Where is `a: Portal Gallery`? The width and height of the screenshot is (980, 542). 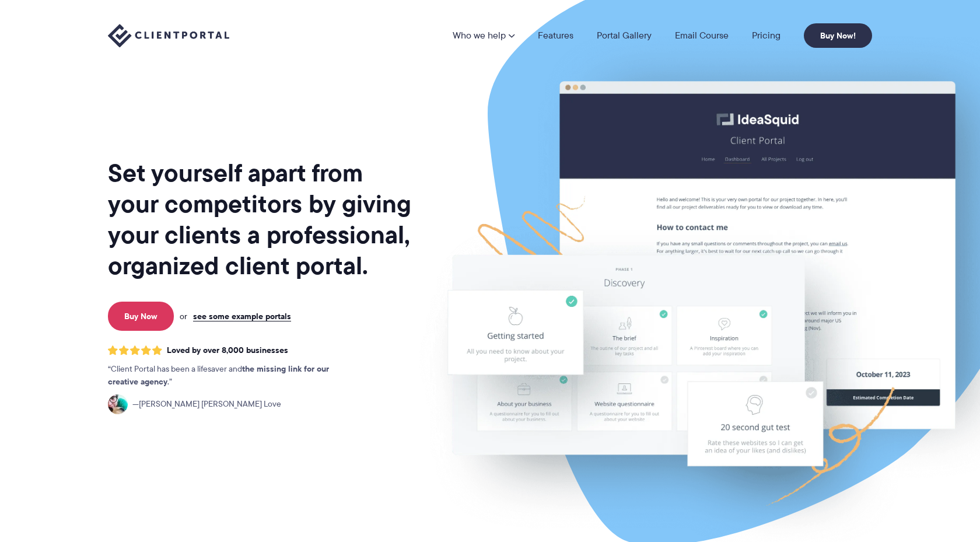
a: Portal Gallery is located at coordinates (624, 35).